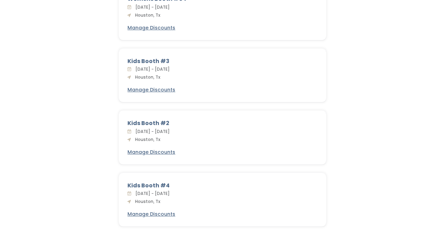 This screenshot has height=240, width=445. Describe the element at coordinates (222, 61) in the screenshot. I see `div: Kids Booth #3` at that location.